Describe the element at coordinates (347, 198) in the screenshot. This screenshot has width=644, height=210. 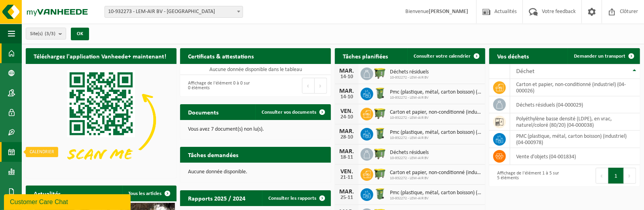
I see `div: 25-11` at that location.